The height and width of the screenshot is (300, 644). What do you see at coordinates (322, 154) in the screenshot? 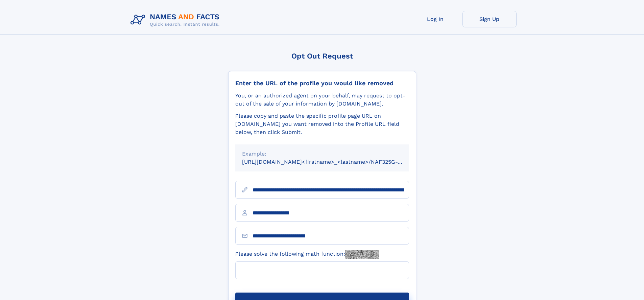
I see `div: Example:` at bounding box center [322, 154].